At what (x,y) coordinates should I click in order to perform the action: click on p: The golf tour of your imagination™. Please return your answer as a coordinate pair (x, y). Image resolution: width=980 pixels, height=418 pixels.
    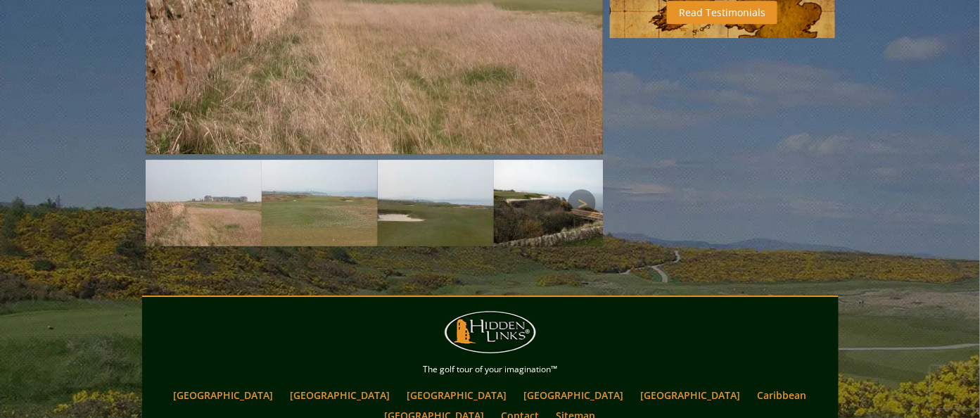
    Looking at the image, I should click on (490, 369).